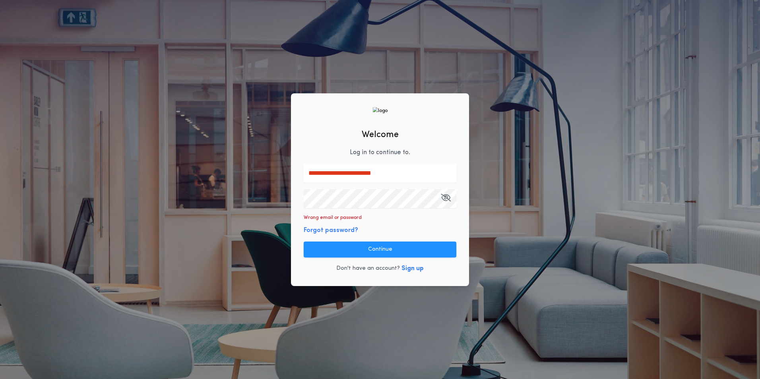 This screenshot has width=760, height=379. I want to click on p: Log in to continue to ., so click(380, 153).